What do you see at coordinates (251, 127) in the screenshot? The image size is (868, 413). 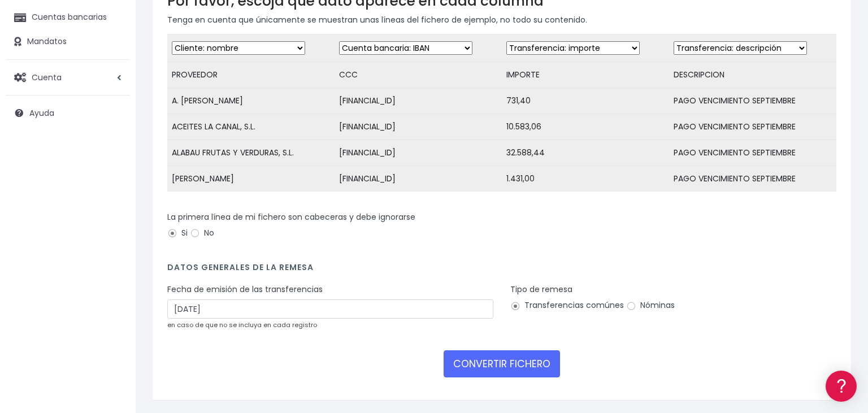 I see `td: ACEITES LA CANAL, S.L.` at bounding box center [251, 127].